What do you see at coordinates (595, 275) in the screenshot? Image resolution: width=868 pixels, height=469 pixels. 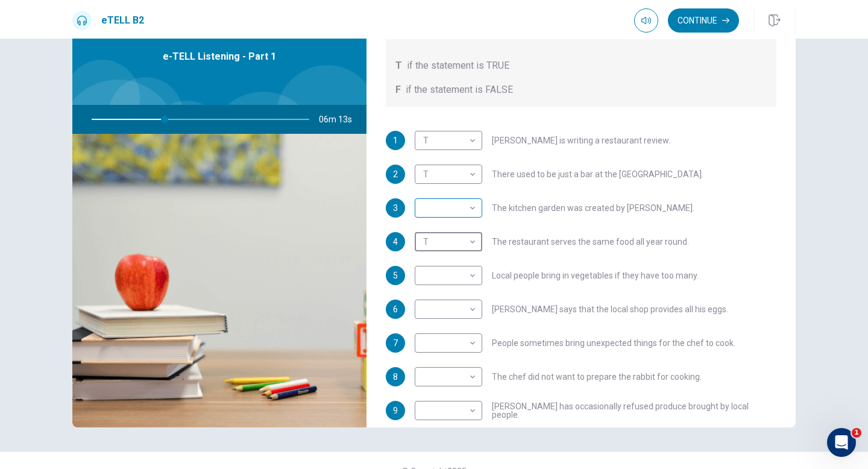 I see `span: Local people bring in vegetables if they have too many.` at bounding box center [595, 275].